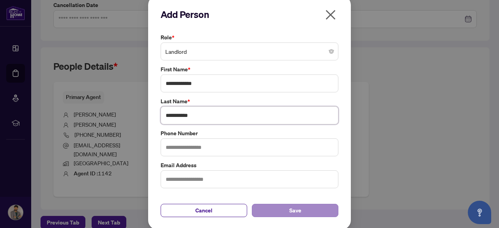  What do you see at coordinates (250, 101) in the screenshot?
I see `label: Last Name` at bounding box center [250, 101].